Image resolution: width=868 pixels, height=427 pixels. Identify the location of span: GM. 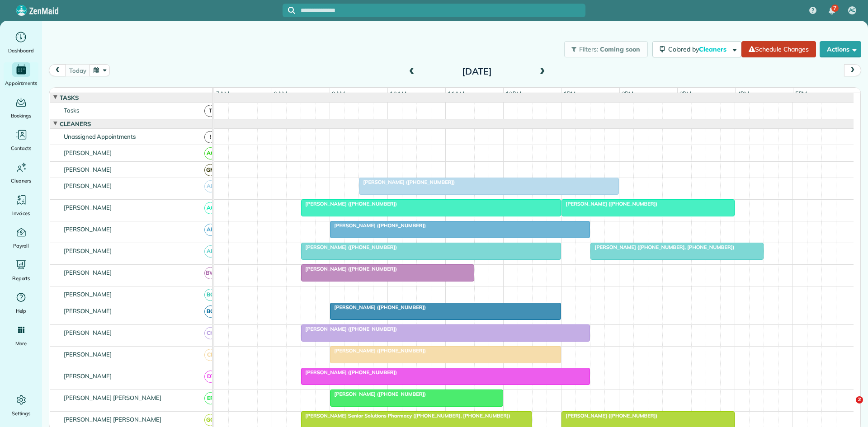
(210, 170).